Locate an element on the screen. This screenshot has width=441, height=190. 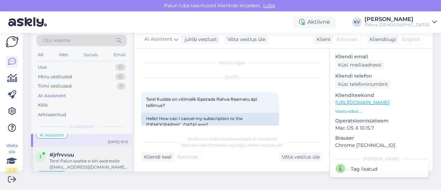
p: Vaata edasi ... is located at coordinates (381, 111).